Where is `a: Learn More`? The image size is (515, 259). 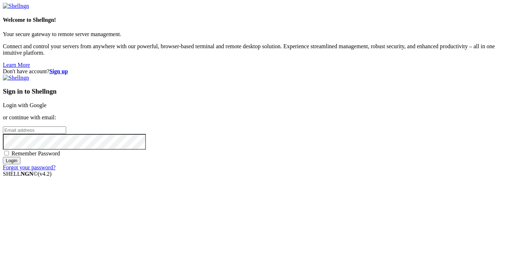 a: Learn More is located at coordinates (16, 65).